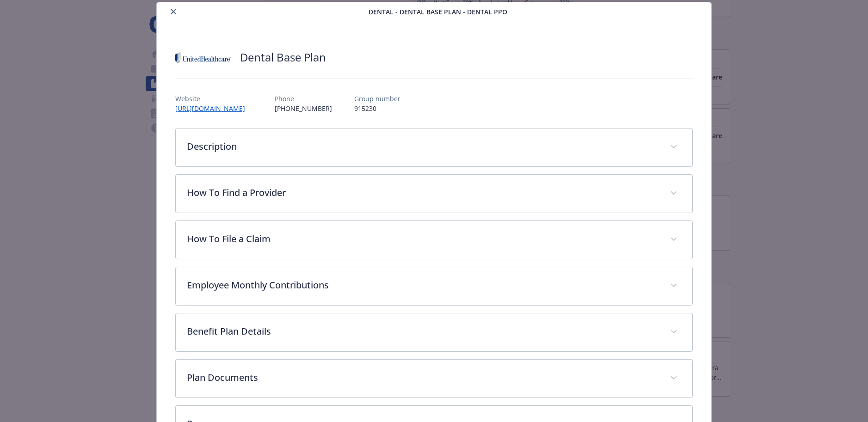 The image size is (868, 422). Describe the element at coordinates (377, 108) in the screenshot. I see `p: 915230` at that location.